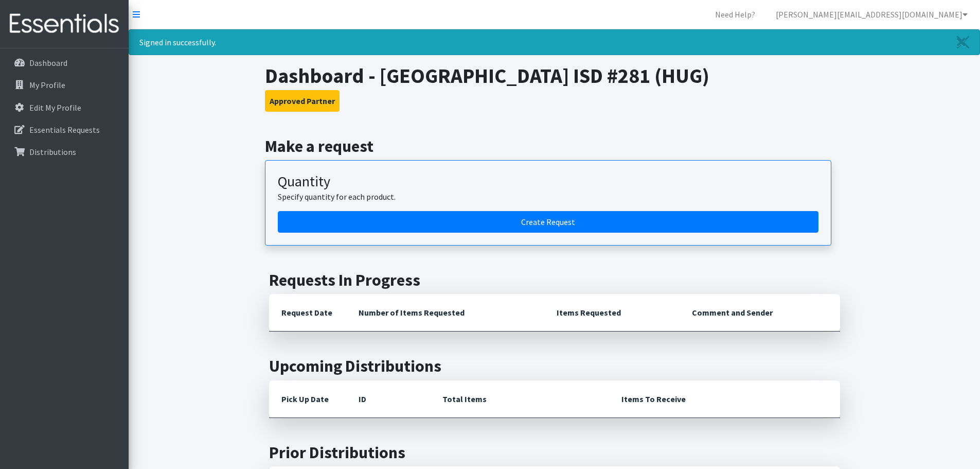  What do you see at coordinates (388, 399) in the screenshot?
I see `th: ID` at bounding box center [388, 399].